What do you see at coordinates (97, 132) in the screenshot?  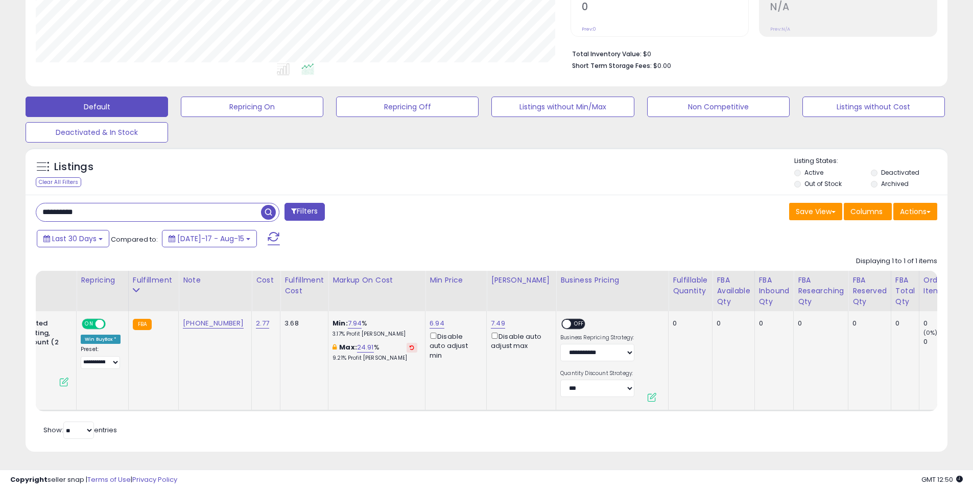 I see `button: Deactivated & In Stock` at bounding box center [97, 132].